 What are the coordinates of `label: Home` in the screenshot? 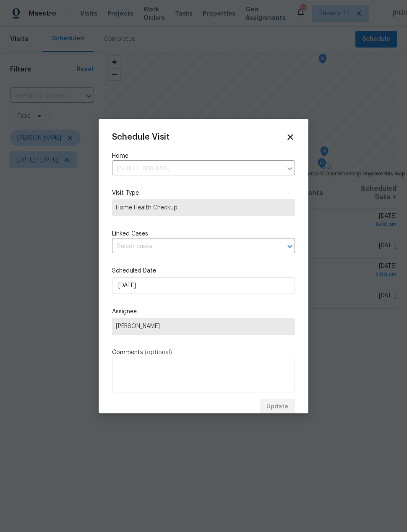 It's located at (204, 156).